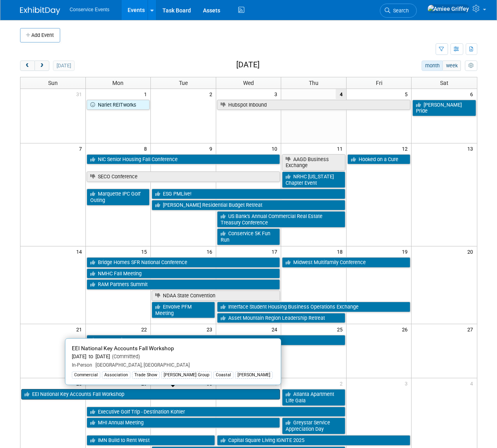 The height and width of the screenshot is (448, 497). Describe the element at coordinates (27, 66) in the screenshot. I see `button: prev` at that location.